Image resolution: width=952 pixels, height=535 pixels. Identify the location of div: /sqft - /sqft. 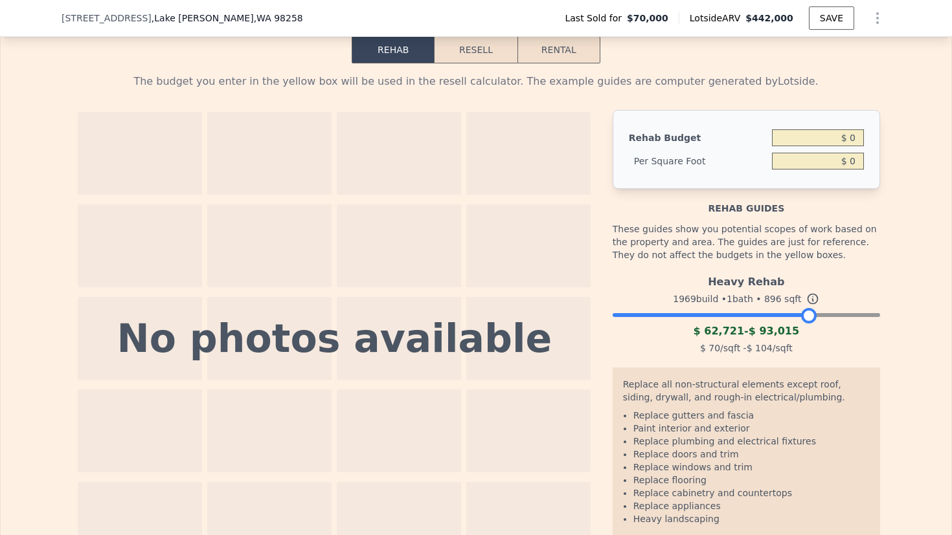
(746, 348).